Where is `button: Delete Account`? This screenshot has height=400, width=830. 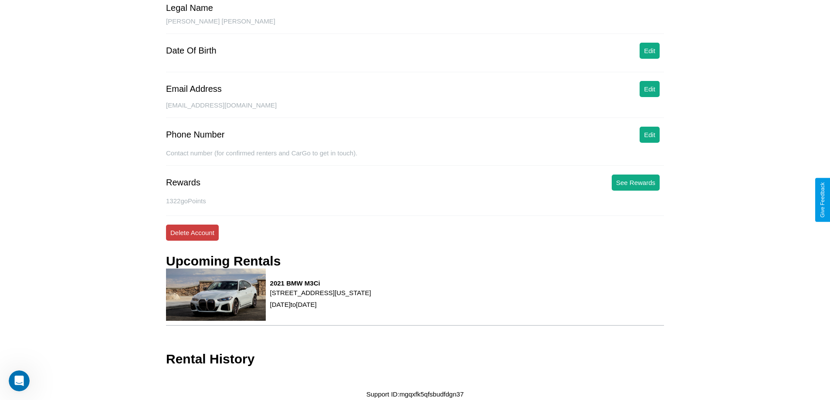
button: Delete Account is located at coordinates (192, 233).